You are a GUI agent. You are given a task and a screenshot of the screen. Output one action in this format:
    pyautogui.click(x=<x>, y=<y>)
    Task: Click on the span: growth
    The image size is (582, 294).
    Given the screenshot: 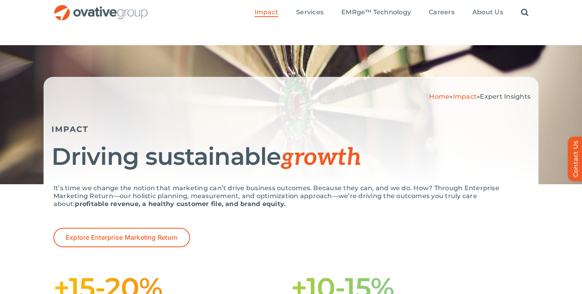 What is the action you would take?
    pyautogui.click(x=321, y=157)
    